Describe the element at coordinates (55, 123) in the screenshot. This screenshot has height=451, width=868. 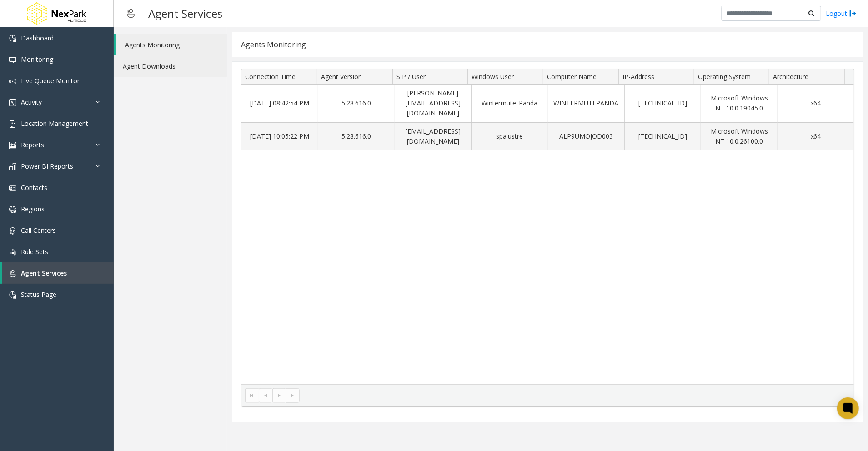
I see `span: Location Management` at that location.